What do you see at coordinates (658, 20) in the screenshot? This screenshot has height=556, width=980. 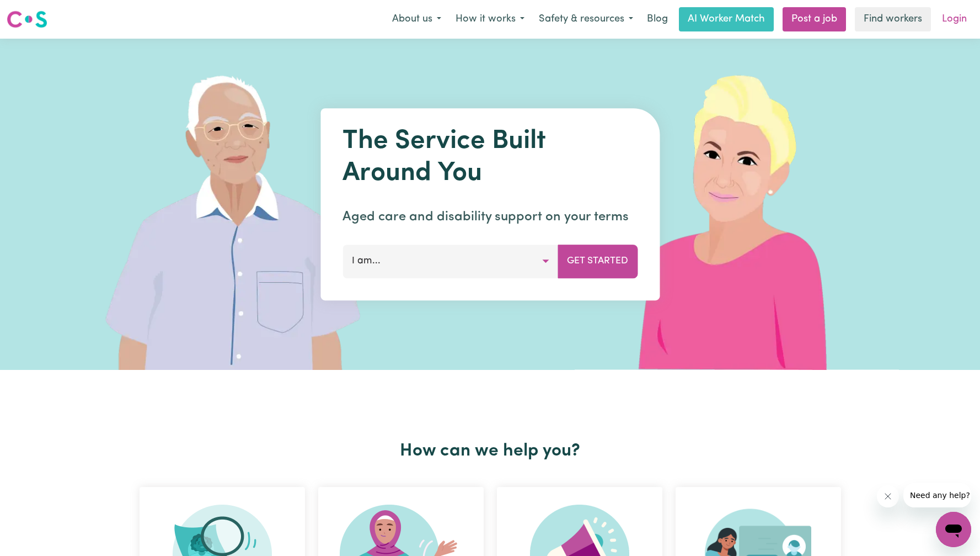 I see `a: Blog` at bounding box center [658, 20].